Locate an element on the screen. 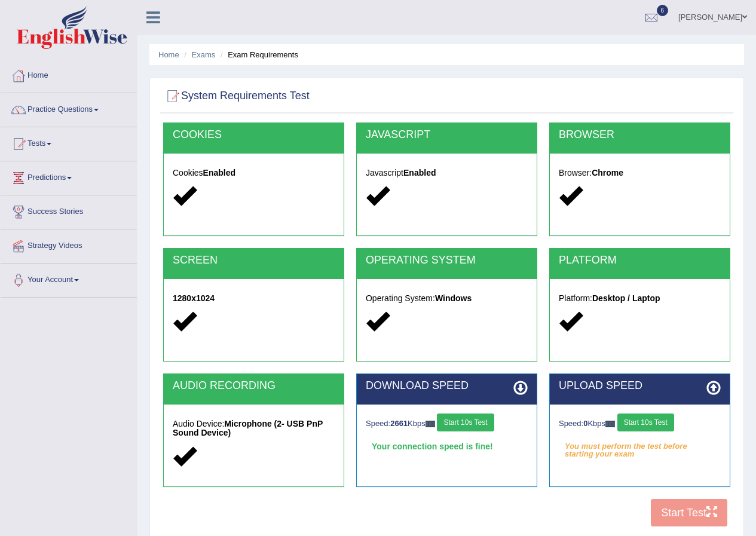 The image size is (756, 536). h2: PLATFORM is located at coordinates (640, 261).